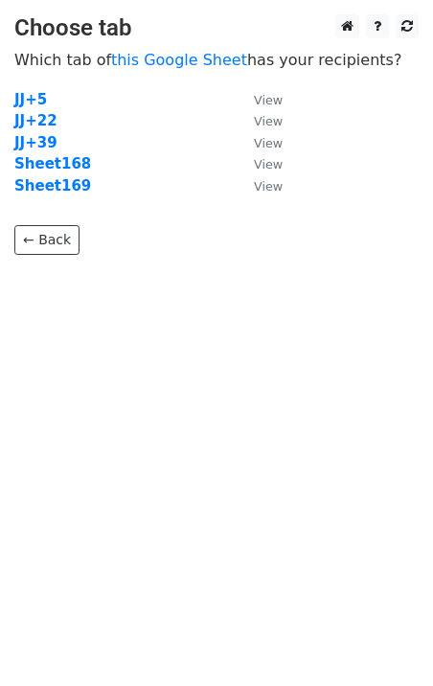 This screenshot has height=686, width=433. I want to click on strong: Sheet169, so click(53, 186).